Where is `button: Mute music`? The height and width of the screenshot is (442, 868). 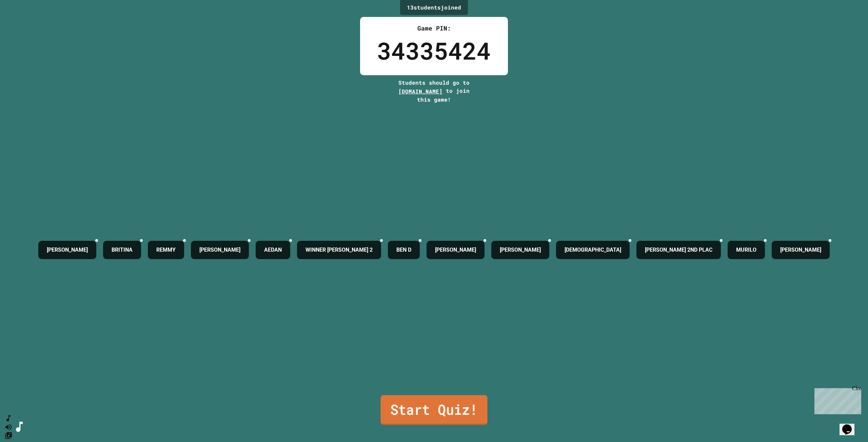
button: Mute music is located at coordinates (8, 427).